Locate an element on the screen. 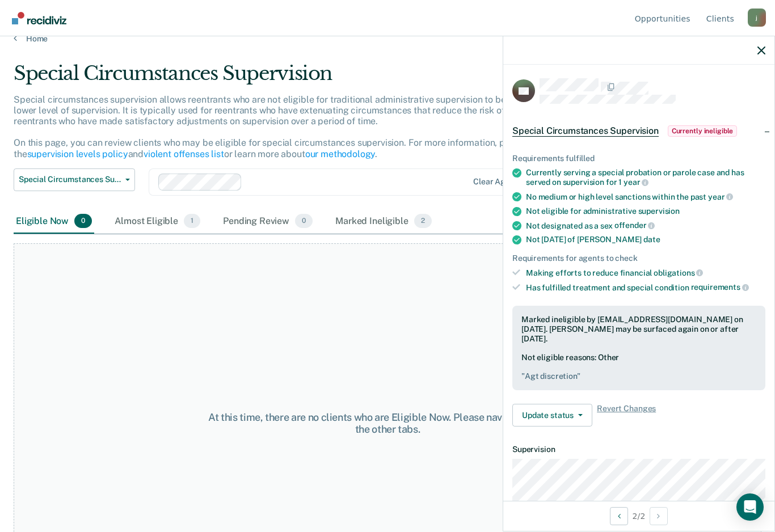 Image resolution: width=775 pixels, height=532 pixels. div: No medium or high level sanctions within the past is located at coordinates (646, 197).